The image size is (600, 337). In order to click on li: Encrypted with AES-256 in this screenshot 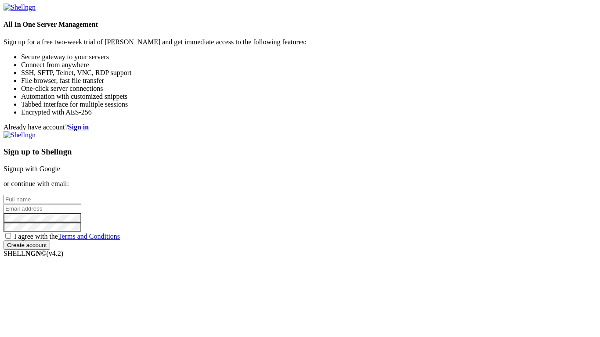, I will do `click(309, 112)`.